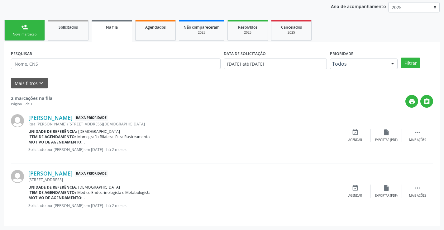  Describe the element at coordinates (202, 27) in the screenshot. I see `span: Não compareceram` at that location.